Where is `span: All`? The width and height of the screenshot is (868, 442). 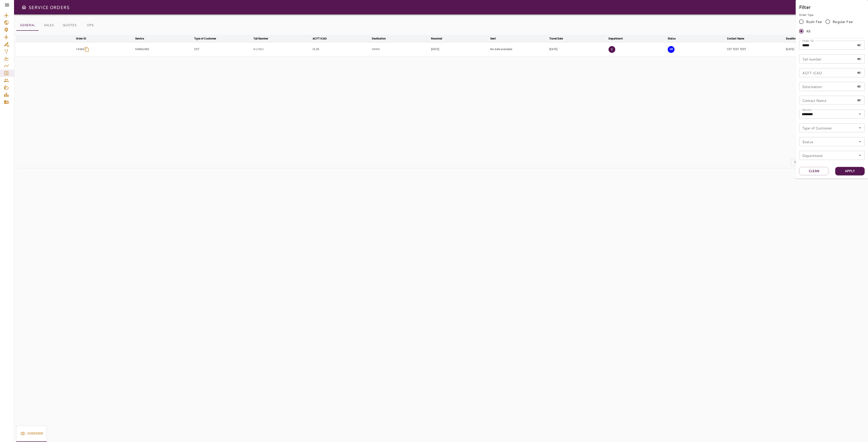 span: All is located at coordinates (808, 31).